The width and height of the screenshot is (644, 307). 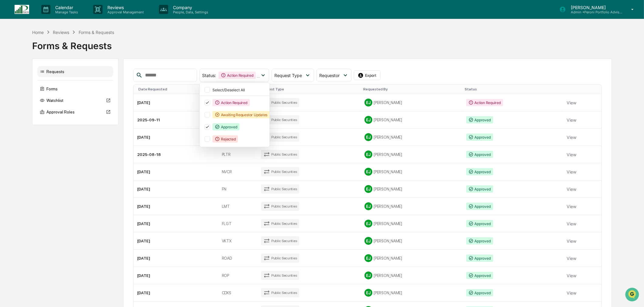 What do you see at coordinates (238, 189) in the screenshot?
I see `td: FN` at bounding box center [238, 189].